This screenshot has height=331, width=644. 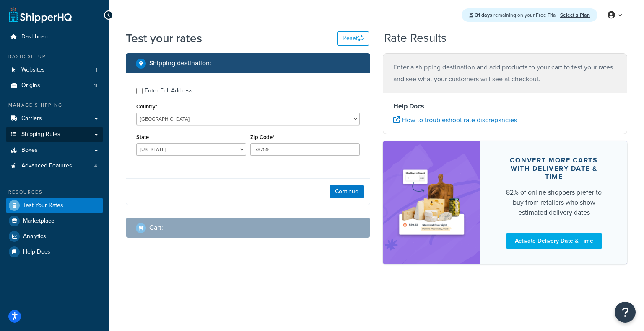 I want to click on div: Manage Shipping, so click(x=55, y=105).